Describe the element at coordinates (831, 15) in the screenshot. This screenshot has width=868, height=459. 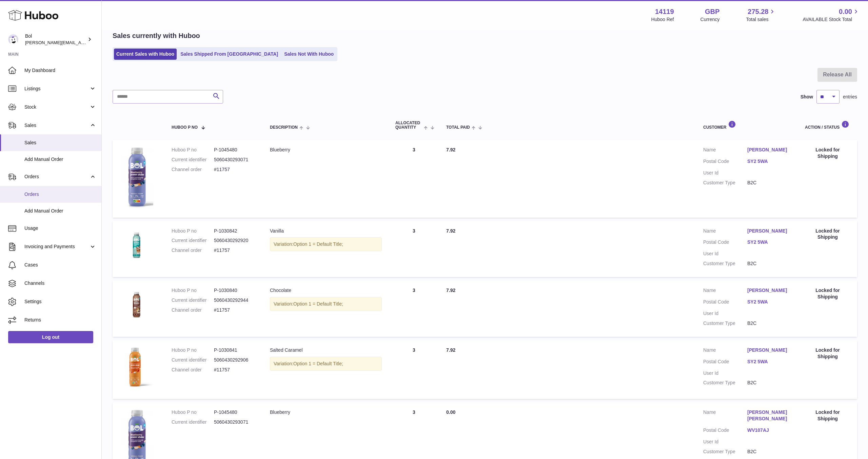
I see `a: 0.00 AVAILABLE Stock Total` at that location.